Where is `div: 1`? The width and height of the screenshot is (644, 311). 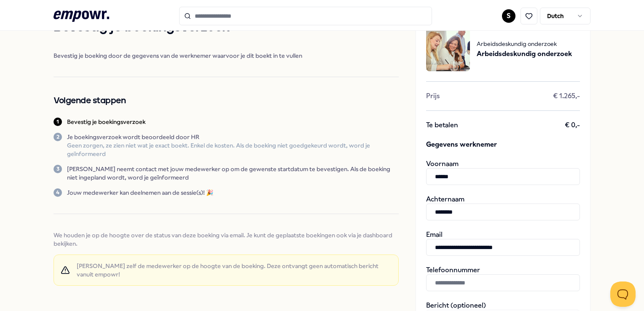
div: 1 is located at coordinates (58, 122).